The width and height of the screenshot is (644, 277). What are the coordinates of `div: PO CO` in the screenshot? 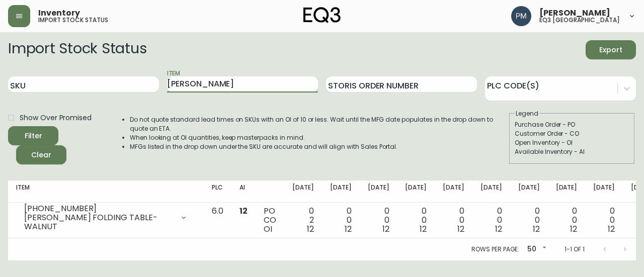 It's located at (270, 220).